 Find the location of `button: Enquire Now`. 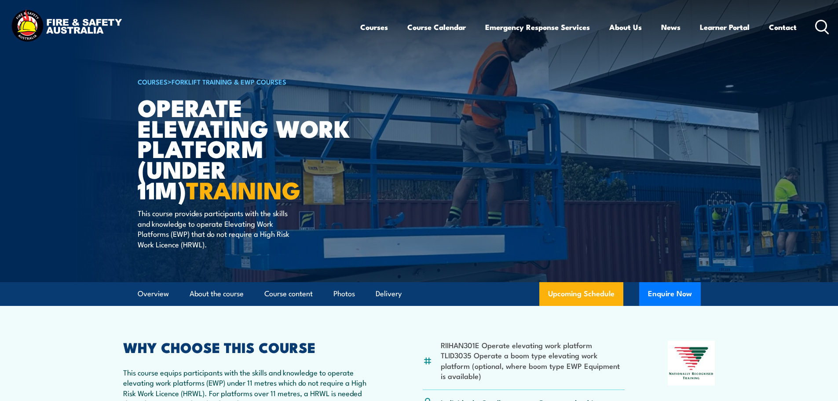

button: Enquire Now is located at coordinates (670, 294).